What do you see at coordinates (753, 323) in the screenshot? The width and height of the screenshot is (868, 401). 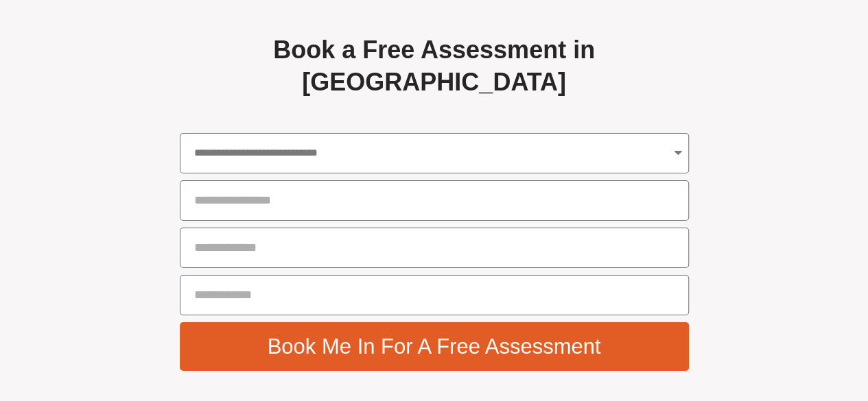 I see `div: Chat Widget` at bounding box center [753, 323].